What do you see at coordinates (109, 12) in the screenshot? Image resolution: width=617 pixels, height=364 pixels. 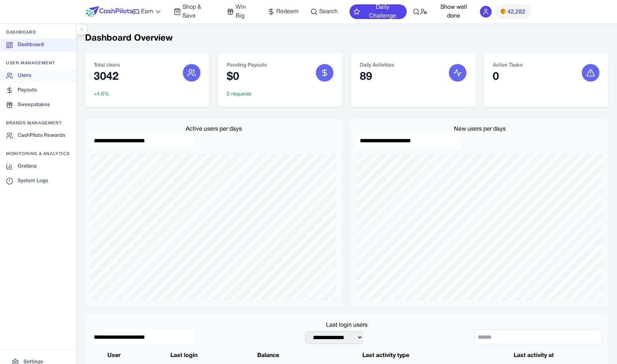 I see `a: CashPilots Logo` at bounding box center [109, 12].